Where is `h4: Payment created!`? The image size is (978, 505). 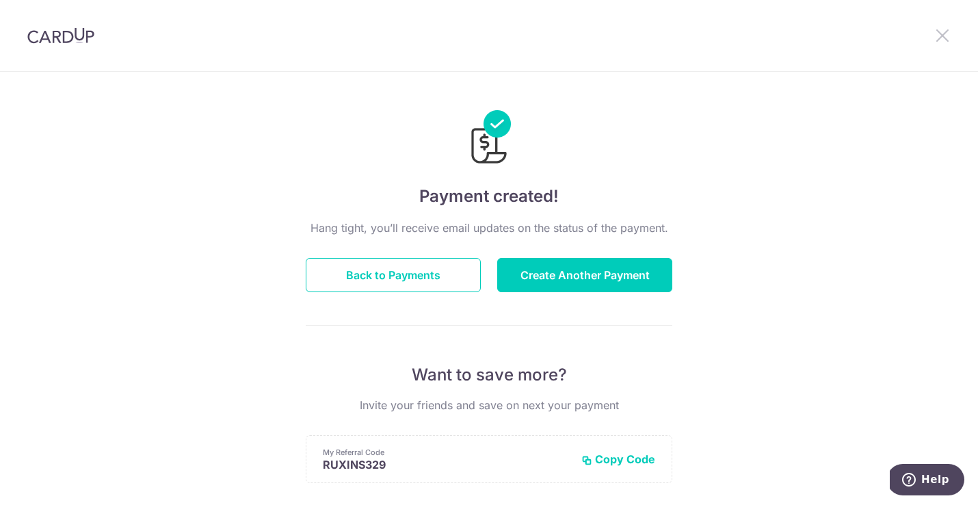
h4: Payment created! is located at coordinates (489, 196).